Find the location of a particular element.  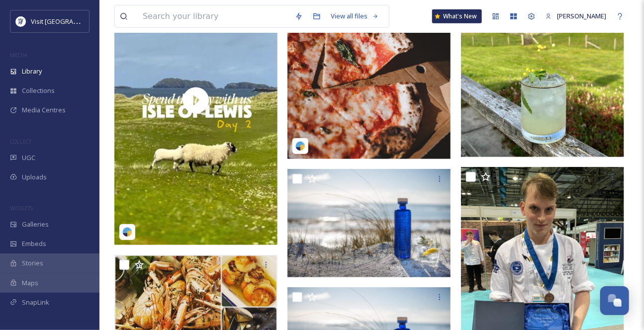

span: WIDGETS is located at coordinates (21, 208).